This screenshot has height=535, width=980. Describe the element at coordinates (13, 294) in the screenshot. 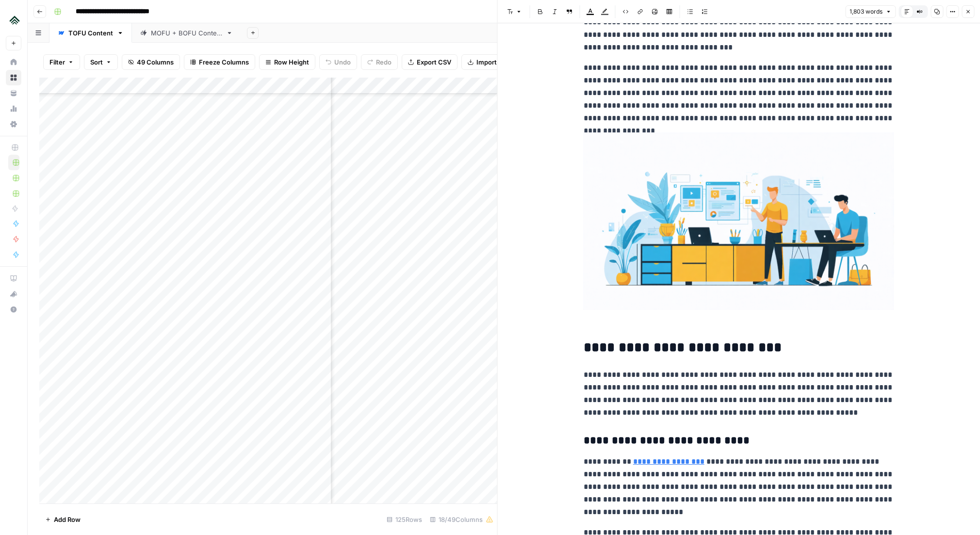

I see `button: What's new?` at that location.